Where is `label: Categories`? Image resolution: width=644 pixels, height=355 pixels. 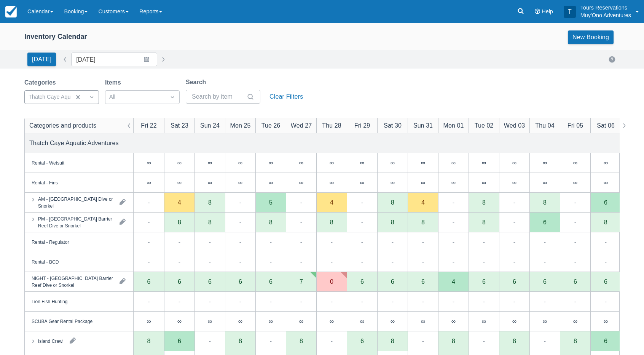 label: Categories is located at coordinates (41, 82).